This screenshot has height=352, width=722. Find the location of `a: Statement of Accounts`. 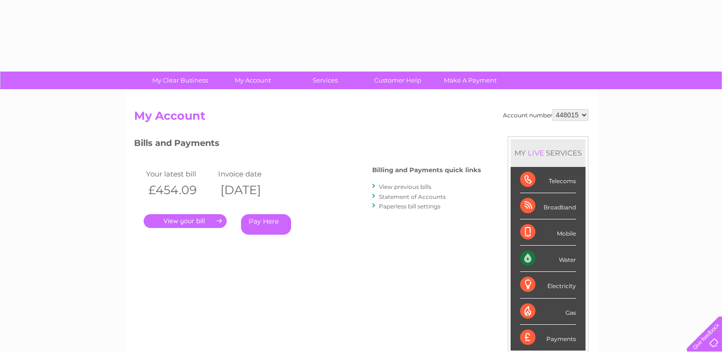

a: Statement of Accounts is located at coordinates (412, 197).